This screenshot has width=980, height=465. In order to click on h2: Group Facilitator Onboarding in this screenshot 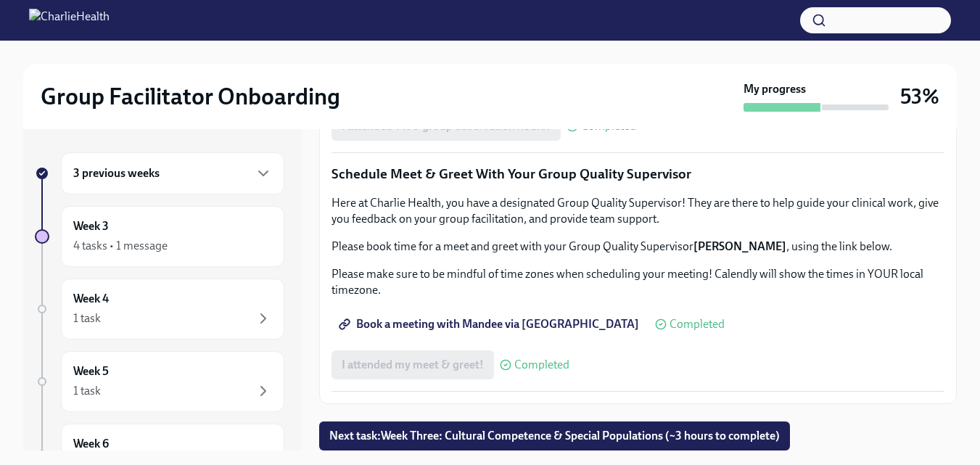, I will do `click(190, 97)`.